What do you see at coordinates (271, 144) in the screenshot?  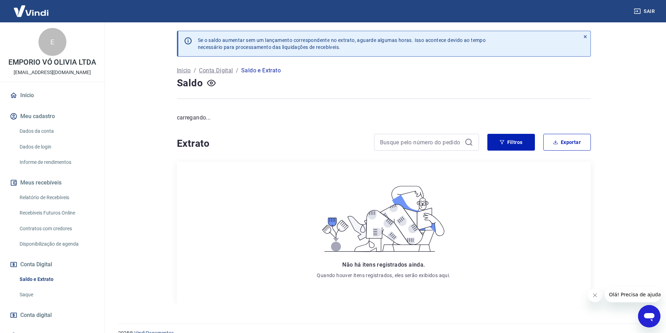 I see `h4: Extrato` at bounding box center [271, 144].